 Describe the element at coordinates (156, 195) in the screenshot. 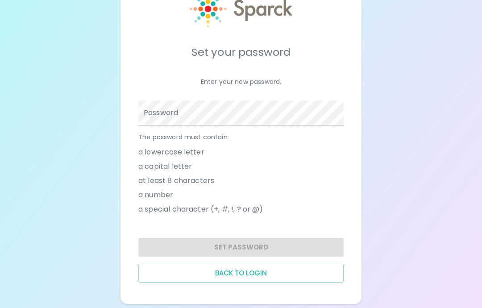

I see `span: a number` at that location.